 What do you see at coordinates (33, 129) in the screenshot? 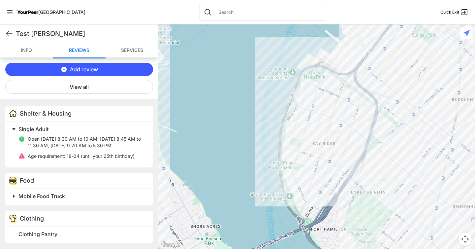
I see `span: Single Adult` at bounding box center [33, 129].